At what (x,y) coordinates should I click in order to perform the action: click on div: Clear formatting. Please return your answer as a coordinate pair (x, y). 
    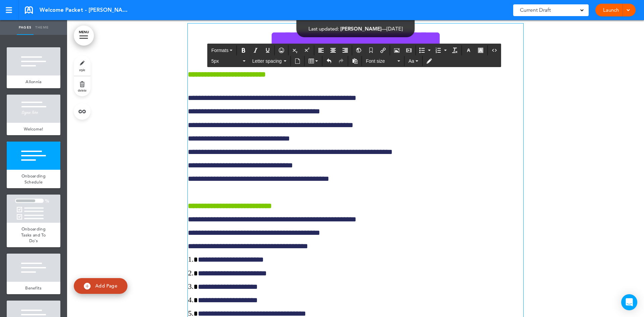
    Looking at the image, I should click on (455, 50).